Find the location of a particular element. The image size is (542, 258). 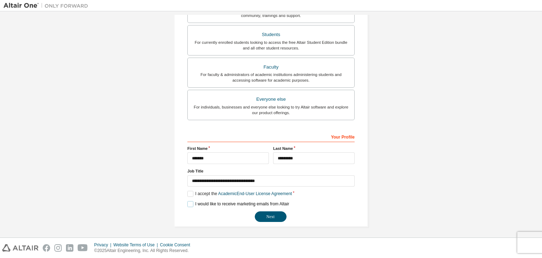

div: Your Profile is located at coordinates (271, 136).